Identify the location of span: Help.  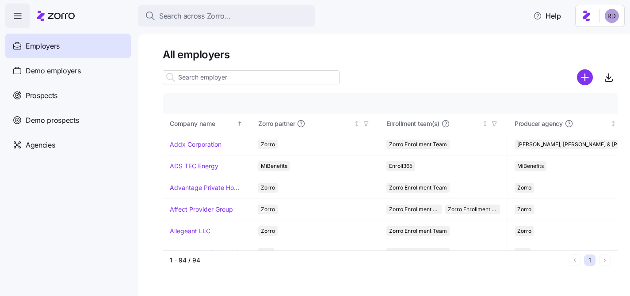
(547, 16).